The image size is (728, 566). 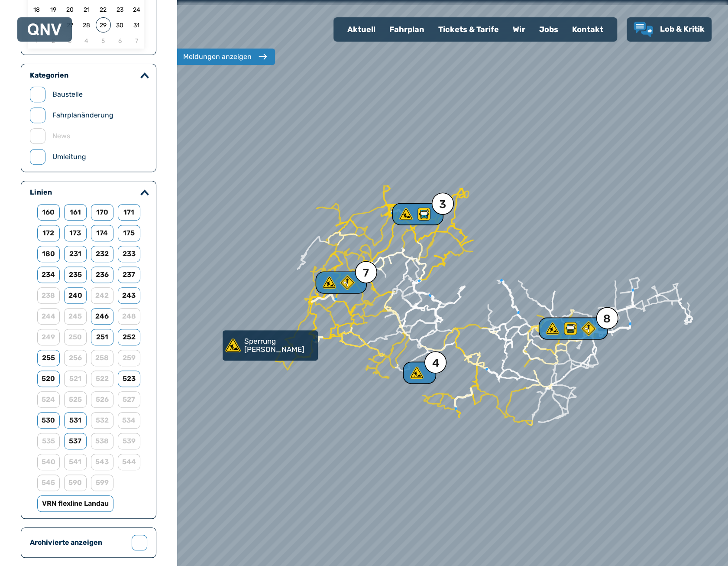 I want to click on label: Umleitung, so click(x=69, y=157).